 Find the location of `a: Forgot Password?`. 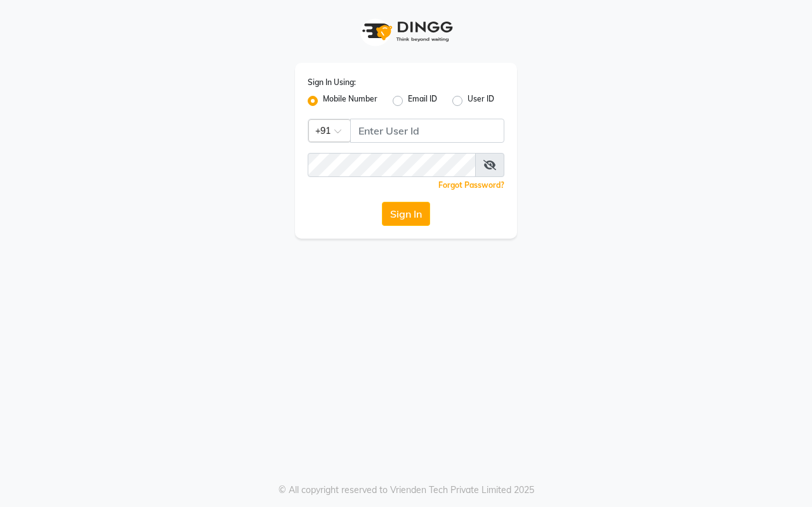

a: Forgot Password? is located at coordinates (471, 185).